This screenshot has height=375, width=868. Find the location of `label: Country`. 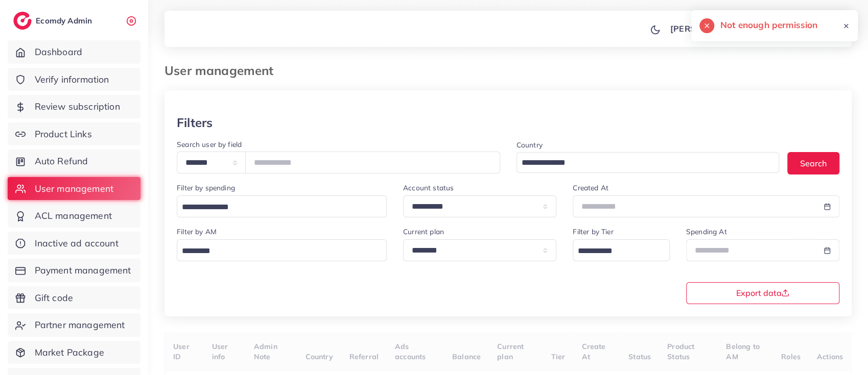

label: Country is located at coordinates (529, 145).